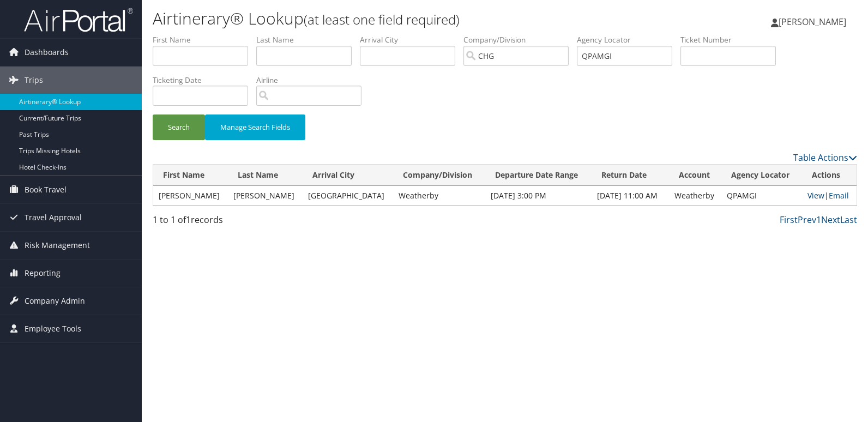 The width and height of the screenshot is (868, 422). What do you see at coordinates (234, 223) in the screenshot?
I see `div: 1 to 1 of records` at bounding box center [234, 223].